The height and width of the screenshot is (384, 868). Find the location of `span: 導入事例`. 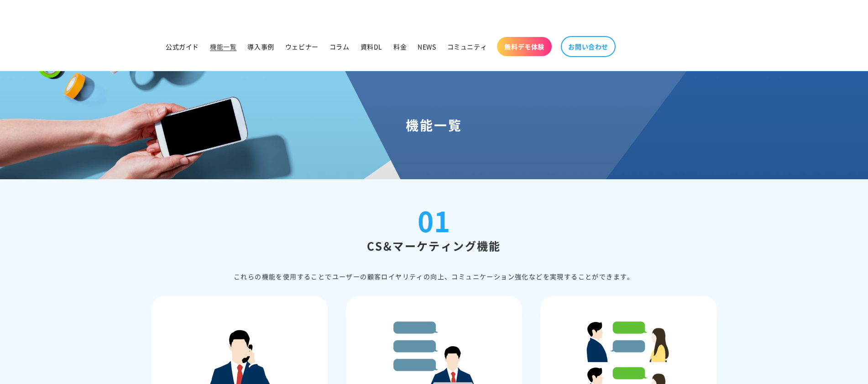

span: 導入事例 is located at coordinates (261, 46).